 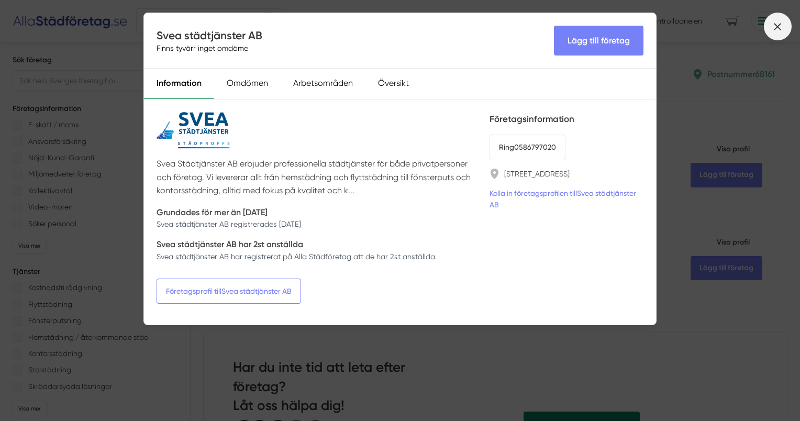 What do you see at coordinates (229, 291) in the screenshot?
I see `a: Företagsprofil tillSvea städtjänster AB` at bounding box center [229, 291].